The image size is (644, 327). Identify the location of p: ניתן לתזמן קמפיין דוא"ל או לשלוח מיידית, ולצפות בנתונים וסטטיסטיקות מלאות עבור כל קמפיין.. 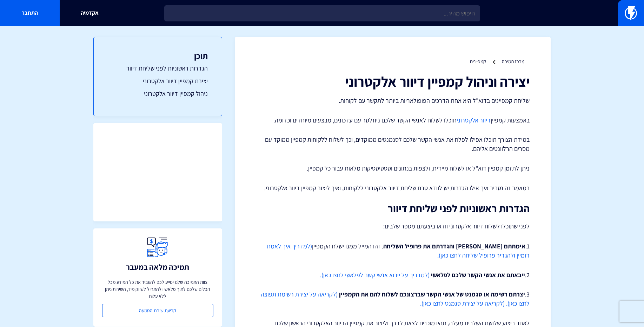
(393, 169).